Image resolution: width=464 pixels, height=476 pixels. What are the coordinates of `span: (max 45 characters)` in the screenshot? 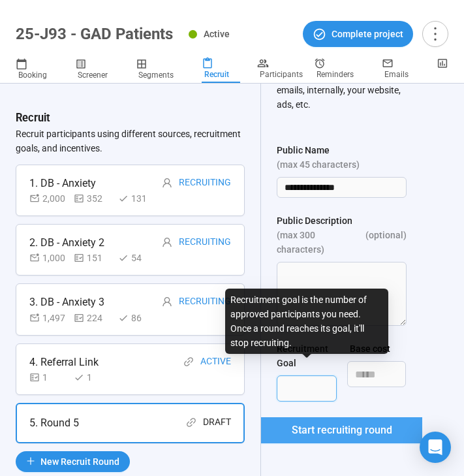 It's located at (318, 164).